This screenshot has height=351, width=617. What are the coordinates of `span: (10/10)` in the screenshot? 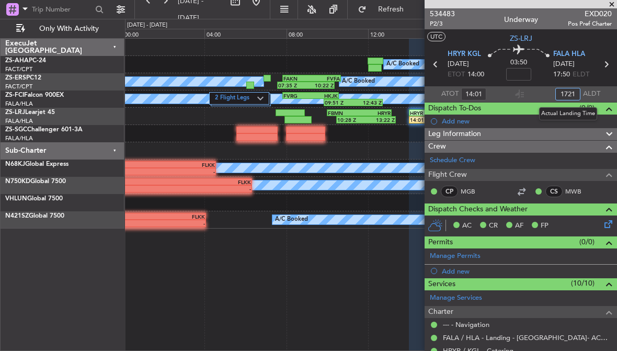 It's located at (583, 283).